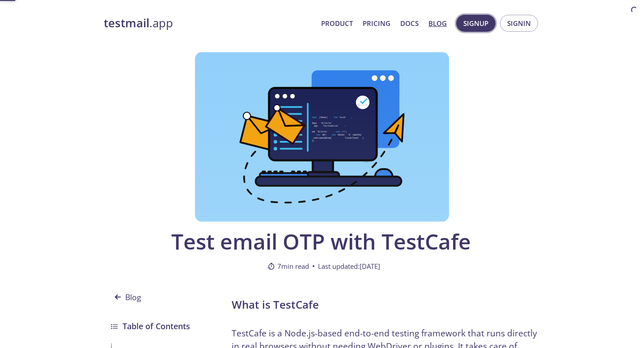 This screenshot has height=348, width=644. Describe the element at coordinates (409, 23) in the screenshot. I see `a: Docs` at that location.